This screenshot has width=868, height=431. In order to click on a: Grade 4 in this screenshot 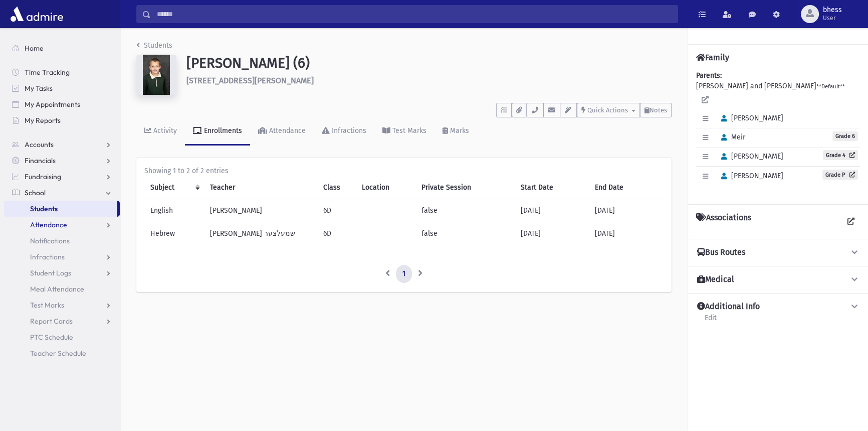, I will do `click(841, 155)`.